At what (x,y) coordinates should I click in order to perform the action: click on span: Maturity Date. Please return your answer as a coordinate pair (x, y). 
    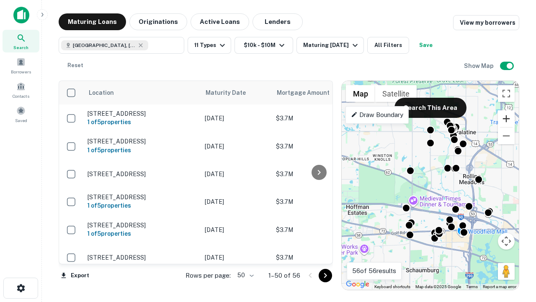
    Looking at the image, I should click on (231, 93).